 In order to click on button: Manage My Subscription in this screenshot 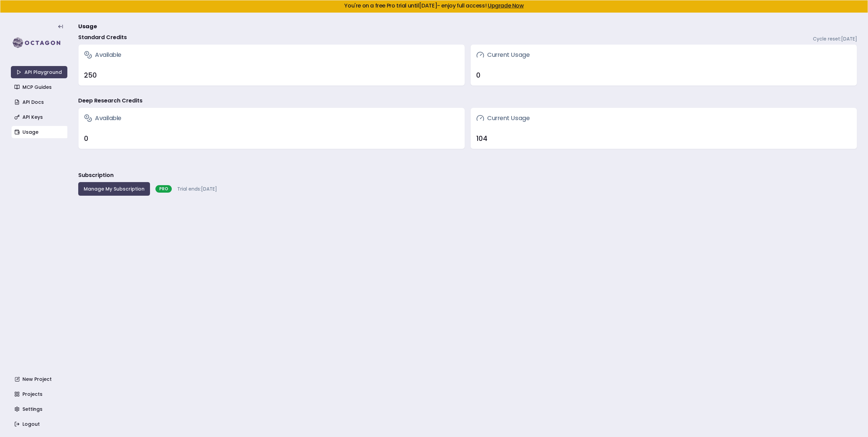, I will do `click(114, 189)`.